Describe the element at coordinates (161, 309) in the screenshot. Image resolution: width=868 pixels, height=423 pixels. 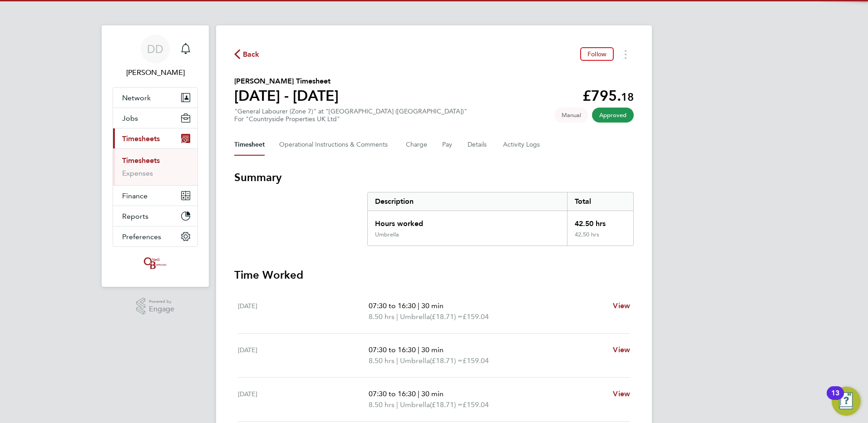
I see `span: Engage` at that location.